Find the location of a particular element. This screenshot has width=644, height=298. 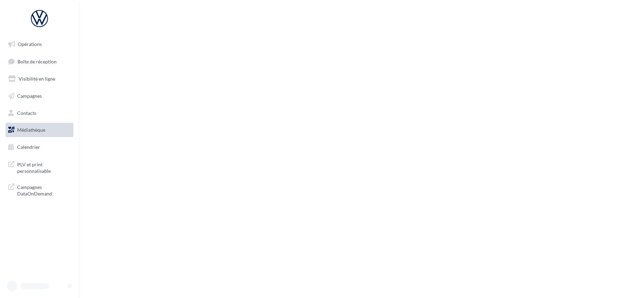

span: PLV et print personnalisable is located at coordinates (44, 167).